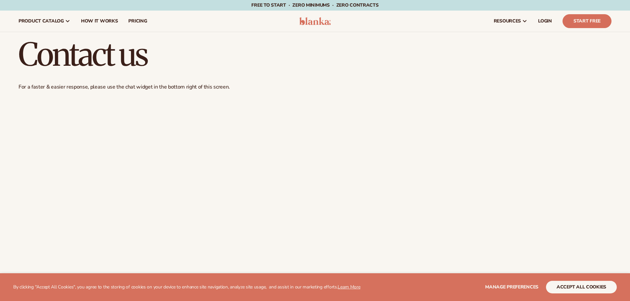 The width and height of the screenshot is (630, 301). What do you see at coordinates (44, 21) in the screenshot?
I see `a: product catalog` at bounding box center [44, 21].